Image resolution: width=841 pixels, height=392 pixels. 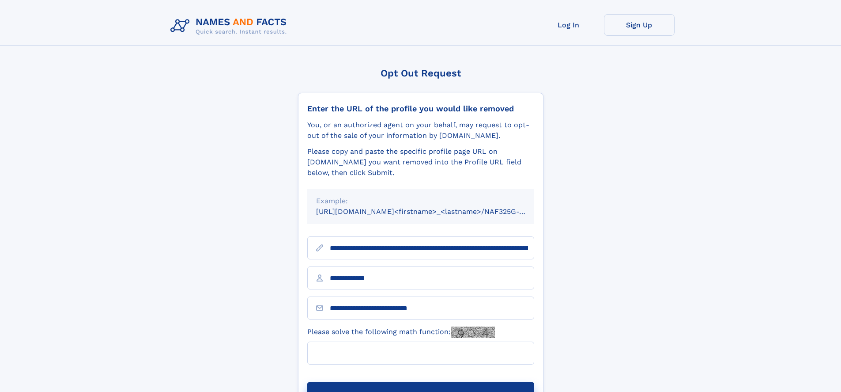 I want to click on a: Sign Up, so click(x=639, y=25).